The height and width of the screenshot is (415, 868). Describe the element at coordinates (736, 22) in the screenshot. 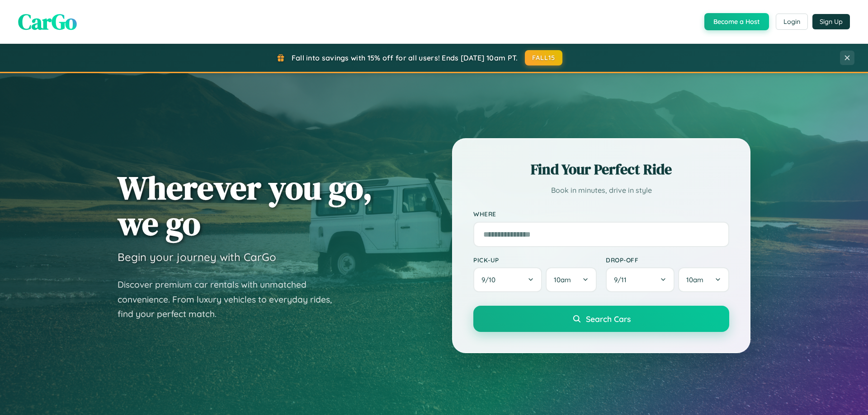

I see `button: Become a Host` at that location.